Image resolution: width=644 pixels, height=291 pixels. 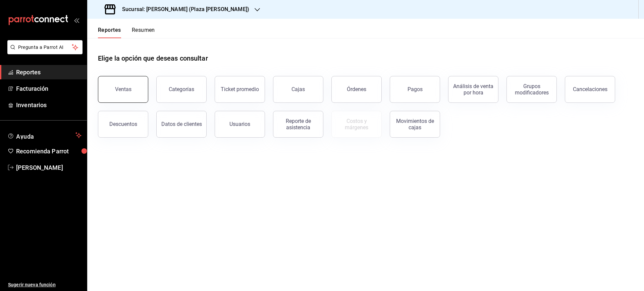 What do you see at coordinates (45, 47) in the screenshot?
I see `button: Pregunta a Parrot AI` at bounding box center [45, 47].